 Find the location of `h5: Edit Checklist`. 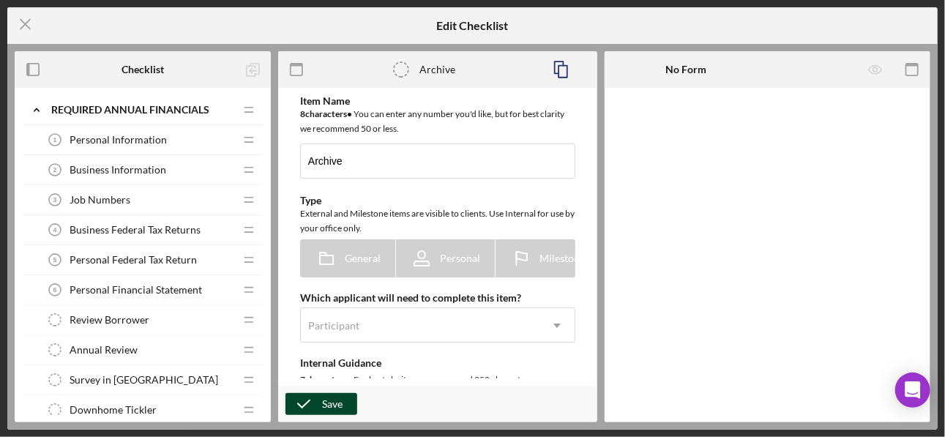

h5: Edit Checklist is located at coordinates (473, 26).